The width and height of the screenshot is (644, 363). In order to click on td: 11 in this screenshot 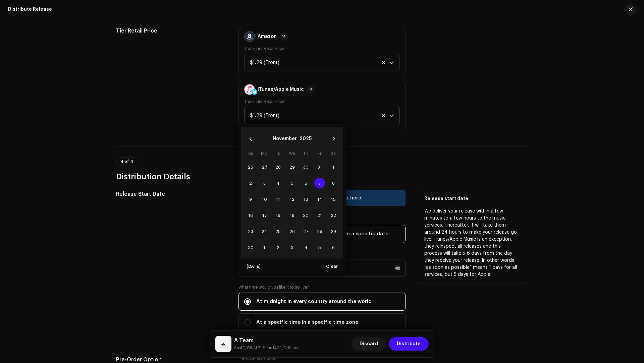, I will do `click(278, 200)`.